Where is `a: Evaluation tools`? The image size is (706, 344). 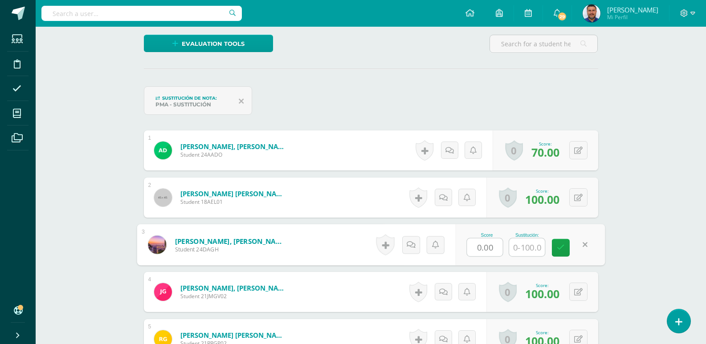 a: Evaluation tools is located at coordinates (209, 43).